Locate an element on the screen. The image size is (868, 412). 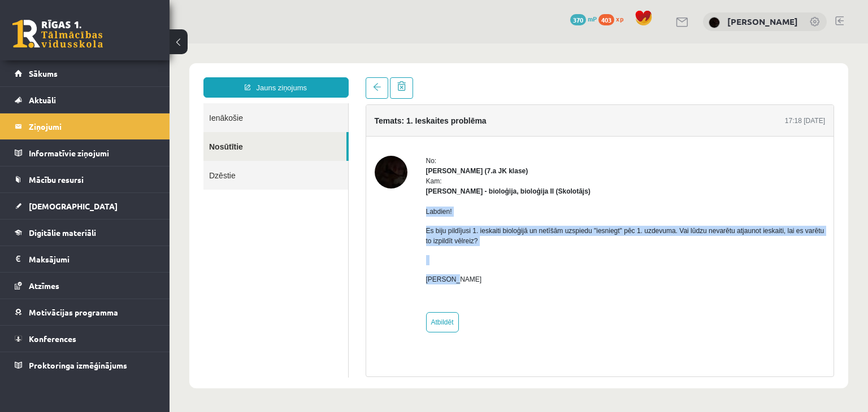
a: Motivācijas programma is located at coordinates (85, 313).